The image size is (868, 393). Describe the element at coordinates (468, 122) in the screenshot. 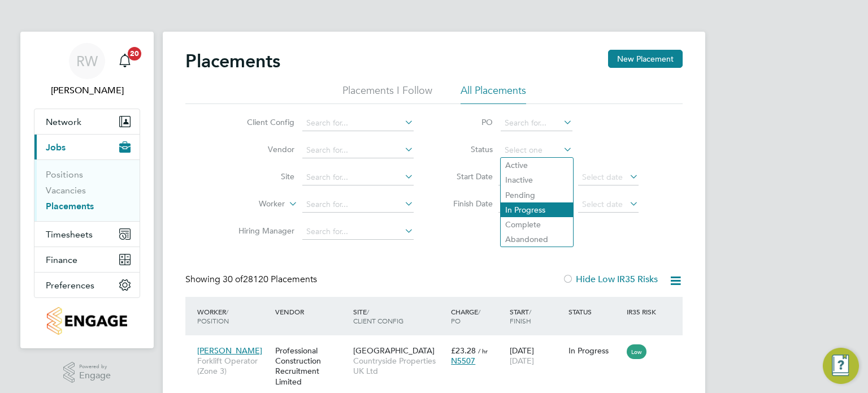

I see `label: PO` at that location.